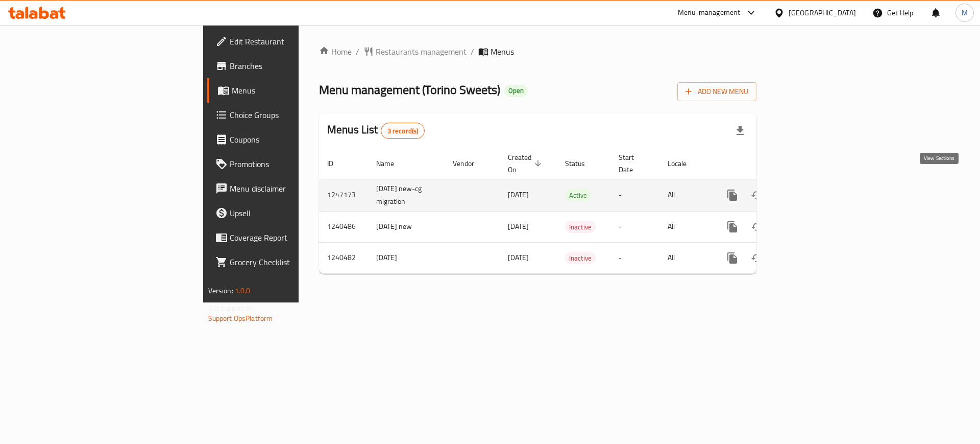  Describe the element at coordinates (287, 66) in the screenshot. I see `a: Branches` at that location.